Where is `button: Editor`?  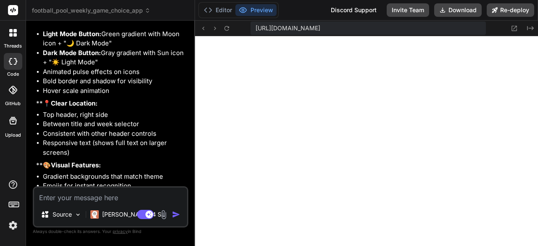
button: Editor is located at coordinates (218, 10).